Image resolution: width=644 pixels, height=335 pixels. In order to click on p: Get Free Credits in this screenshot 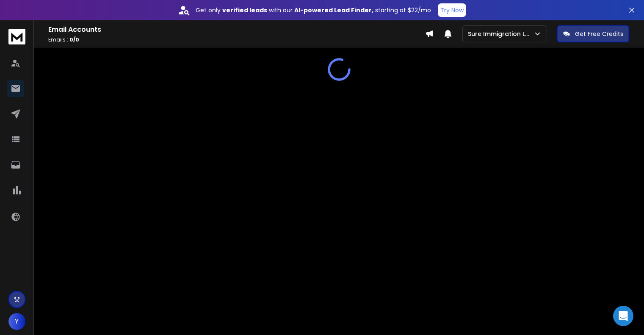, I will do `click(599, 34)`.